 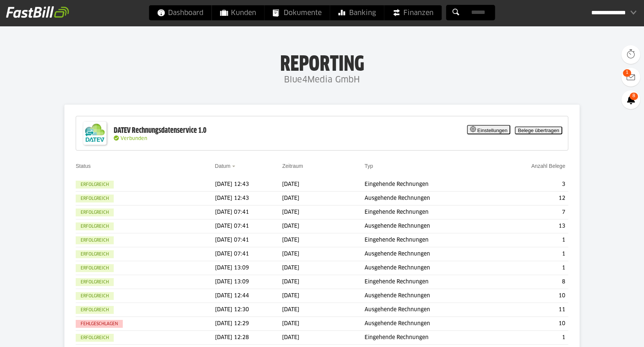 I want to click on img: fastbill_logo_white.png, so click(x=37, y=12).